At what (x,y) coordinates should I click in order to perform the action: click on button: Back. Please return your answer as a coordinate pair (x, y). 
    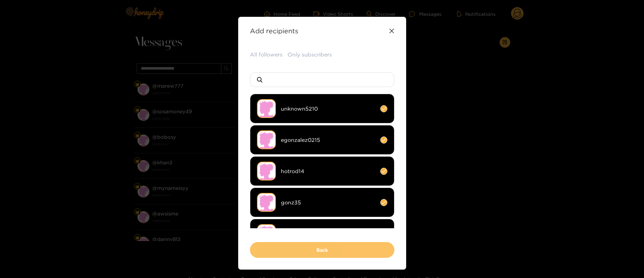
    Looking at the image, I should click on (322, 249).